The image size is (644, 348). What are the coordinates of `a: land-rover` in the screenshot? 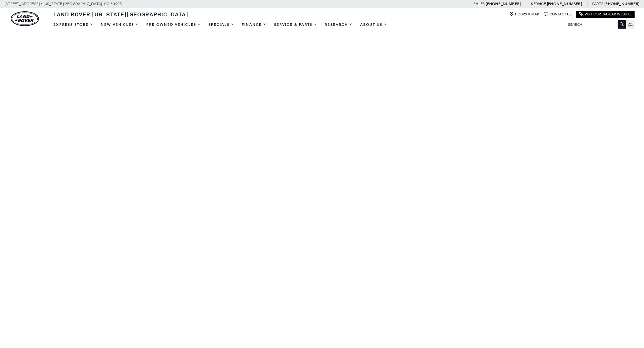 It's located at (25, 18).